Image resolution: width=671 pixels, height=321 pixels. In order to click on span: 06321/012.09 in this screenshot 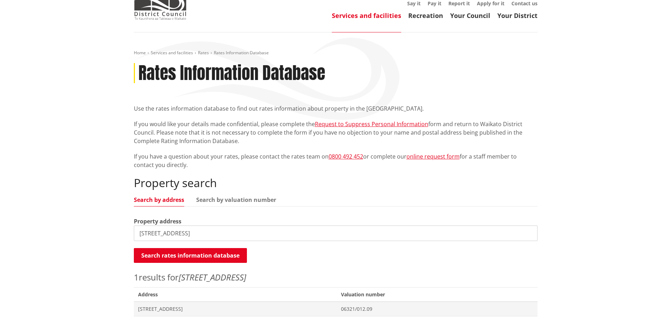, I will do `click(437, 309)`.